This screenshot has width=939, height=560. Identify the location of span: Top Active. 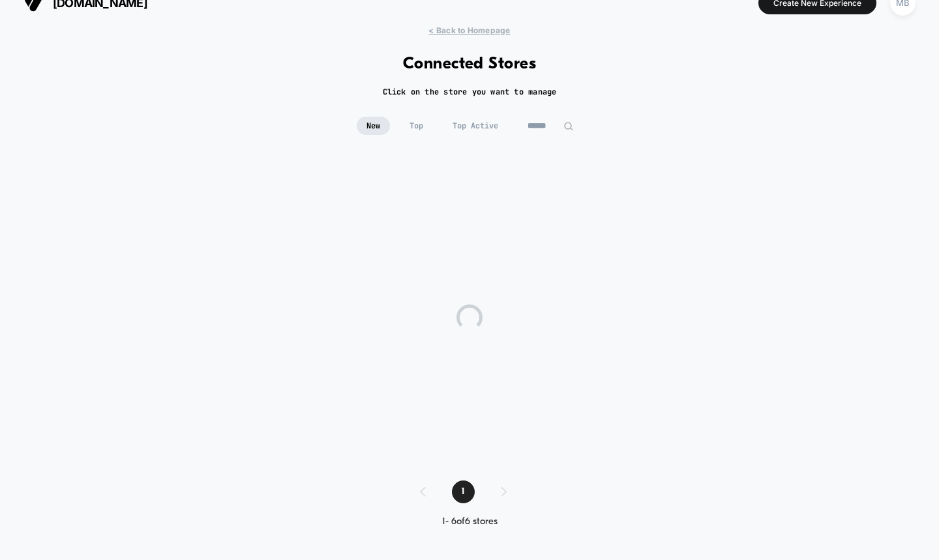
(475, 126).